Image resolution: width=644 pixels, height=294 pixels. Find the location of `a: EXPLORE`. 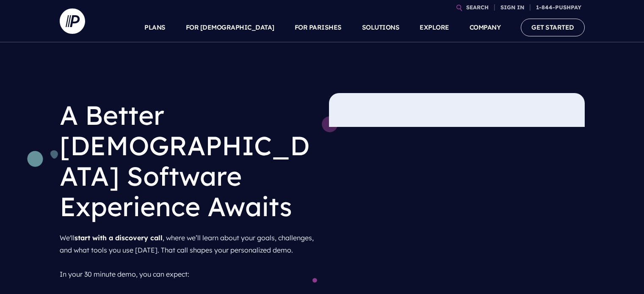

a: EXPLORE is located at coordinates (434, 28).